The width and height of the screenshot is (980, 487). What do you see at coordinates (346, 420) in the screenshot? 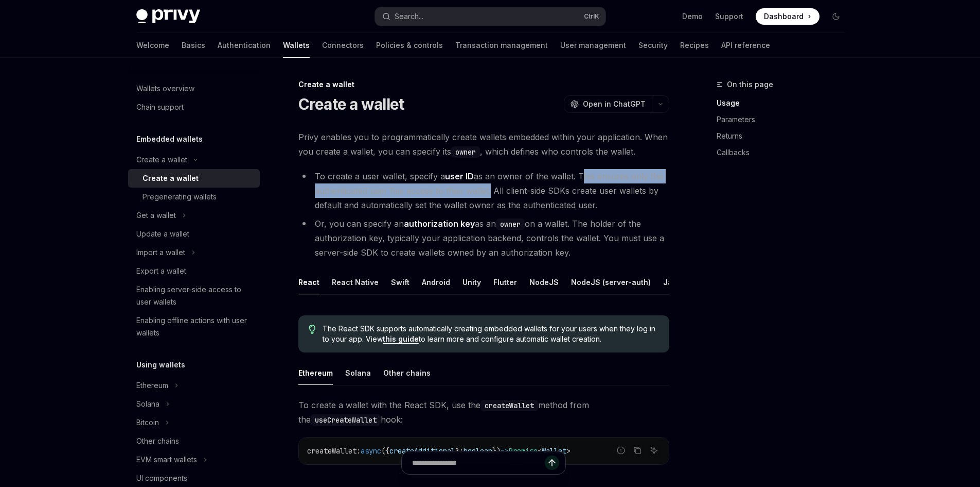
I see `code: useCreateWallet` at bounding box center [346, 420].